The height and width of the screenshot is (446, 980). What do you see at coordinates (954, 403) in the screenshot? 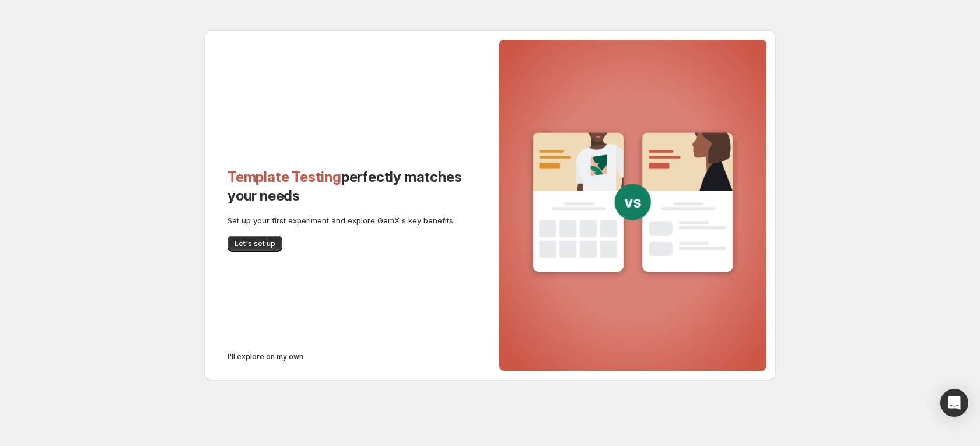
I see `div: Open Intercom Messenger` at bounding box center [954, 403].